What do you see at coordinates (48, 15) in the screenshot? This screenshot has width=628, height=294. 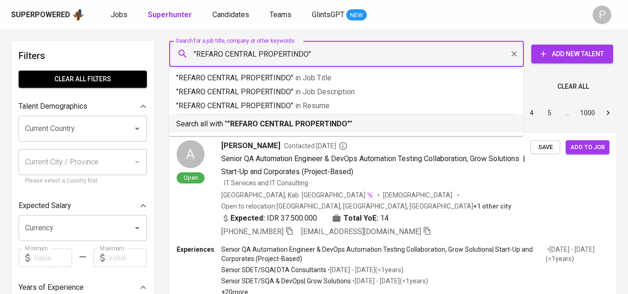 I see `a: Superpoweredapp logo` at bounding box center [48, 15].